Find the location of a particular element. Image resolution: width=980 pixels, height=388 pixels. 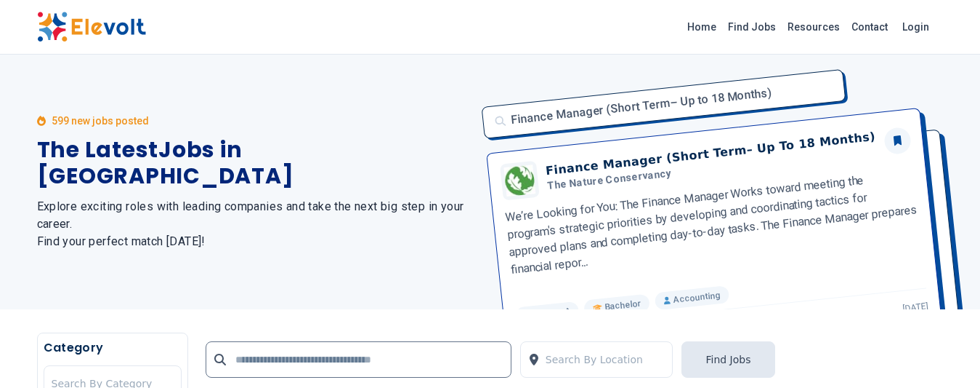

a: Contact is located at coordinates (869, 27).